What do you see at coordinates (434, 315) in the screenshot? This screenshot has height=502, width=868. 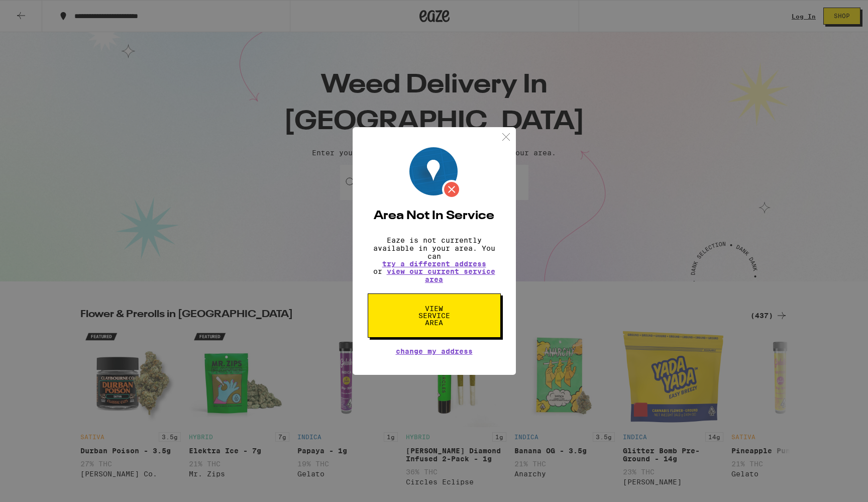 I see `span: View Service Area` at bounding box center [434, 315].